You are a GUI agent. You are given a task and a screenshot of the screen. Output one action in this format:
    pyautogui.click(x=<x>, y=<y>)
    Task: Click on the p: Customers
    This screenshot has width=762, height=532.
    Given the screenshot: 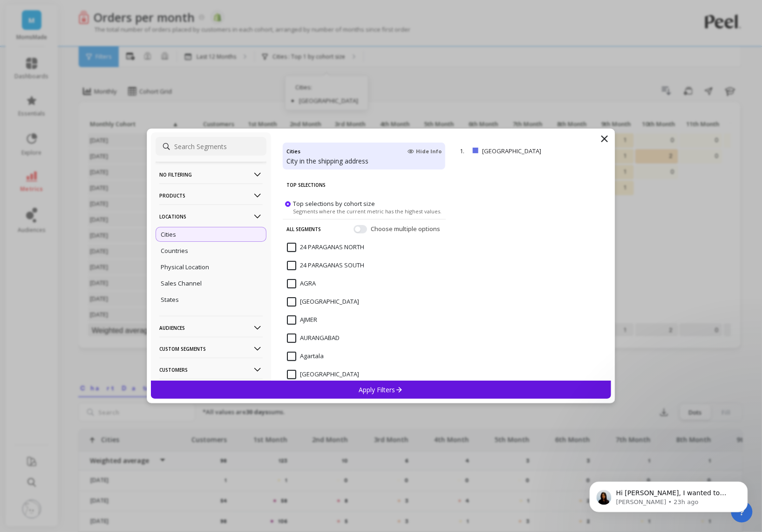 What is the action you would take?
    pyautogui.click(x=211, y=369)
    